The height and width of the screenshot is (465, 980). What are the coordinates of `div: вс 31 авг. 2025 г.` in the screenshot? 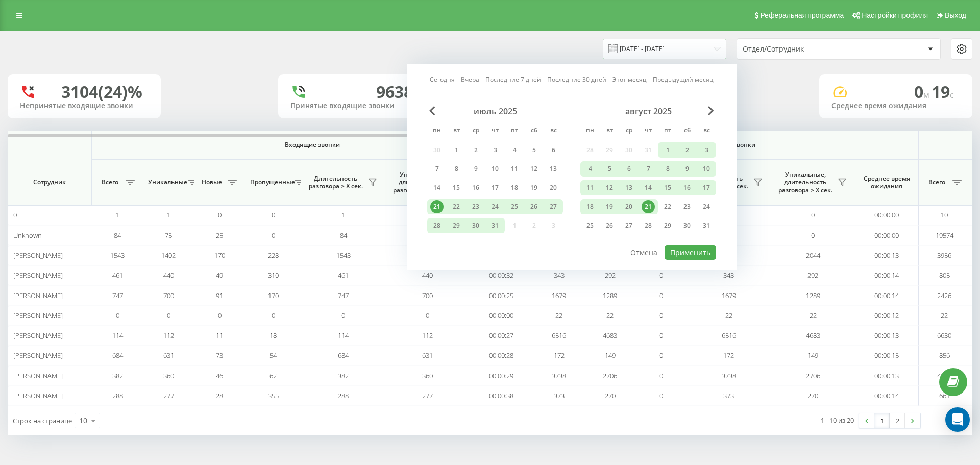 It's located at (707, 225).